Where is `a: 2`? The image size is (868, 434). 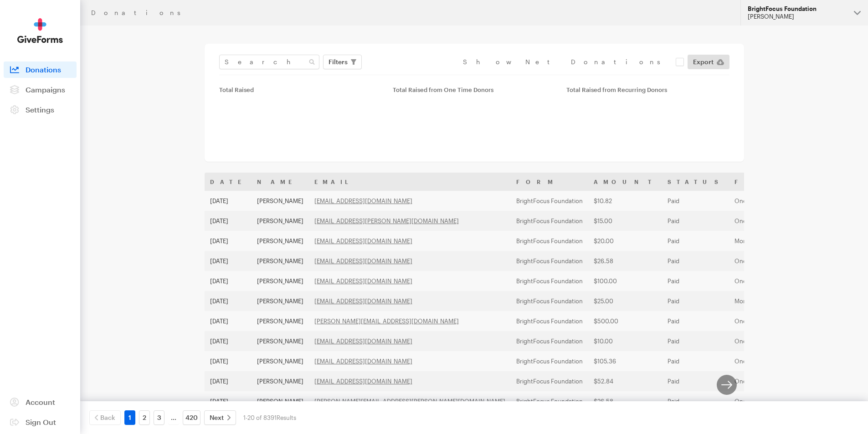
a: 2 is located at coordinates (144, 418).